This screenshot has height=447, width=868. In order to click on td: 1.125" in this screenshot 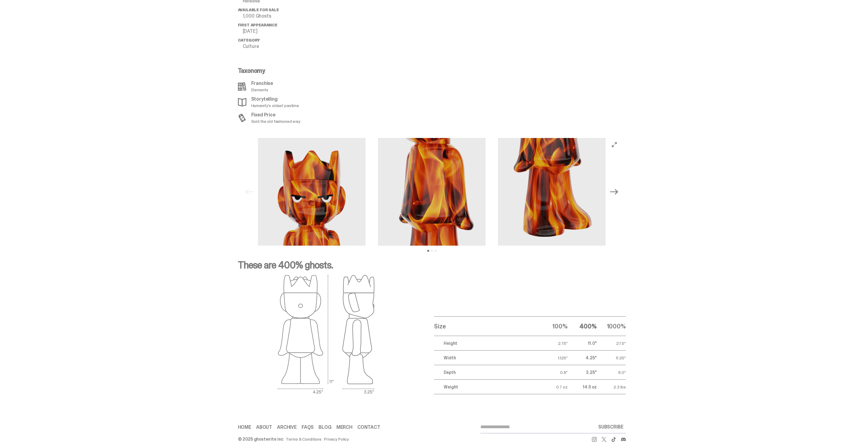, I will do `click(554, 358)`.